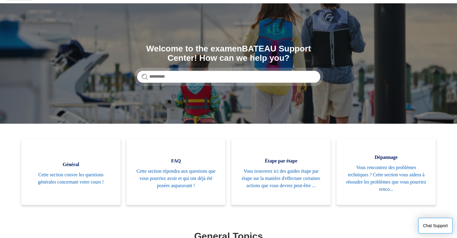 The image size is (457, 238). Describe the element at coordinates (229, 54) in the screenshot. I see `h1: Welcome to the examenBATEAU Support Center! How can we help you?` at that location.